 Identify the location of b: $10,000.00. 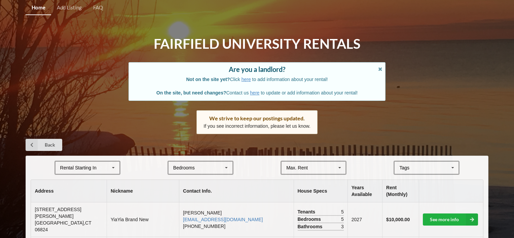
(398, 220).